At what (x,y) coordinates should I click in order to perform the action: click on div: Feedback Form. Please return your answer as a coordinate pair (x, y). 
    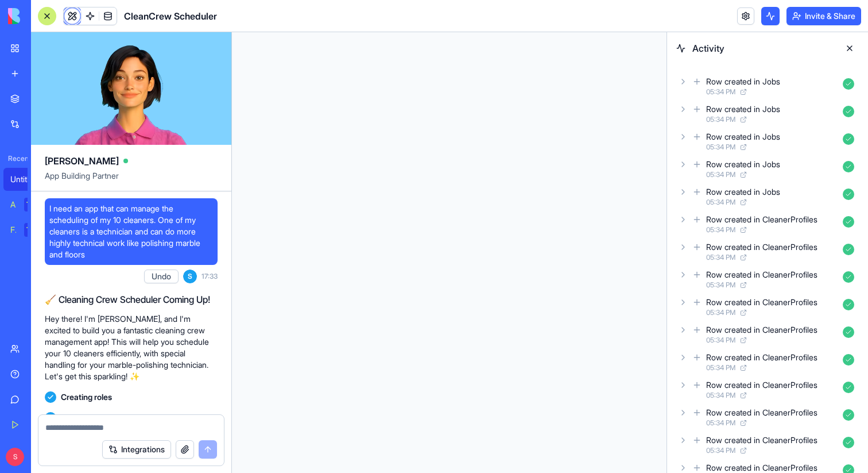
    Looking at the image, I should click on (13, 230).